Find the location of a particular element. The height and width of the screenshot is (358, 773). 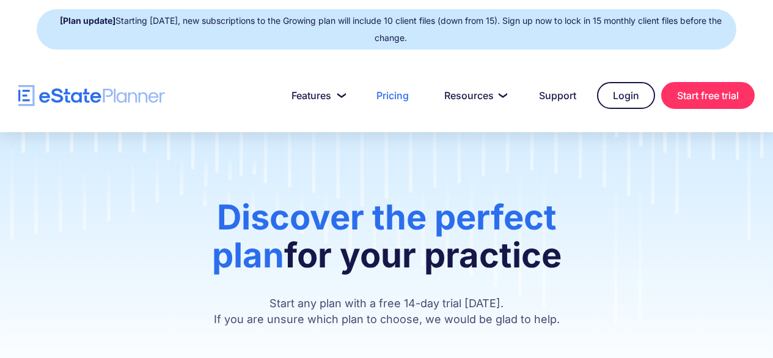

a: Login is located at coordinates (626, 95).